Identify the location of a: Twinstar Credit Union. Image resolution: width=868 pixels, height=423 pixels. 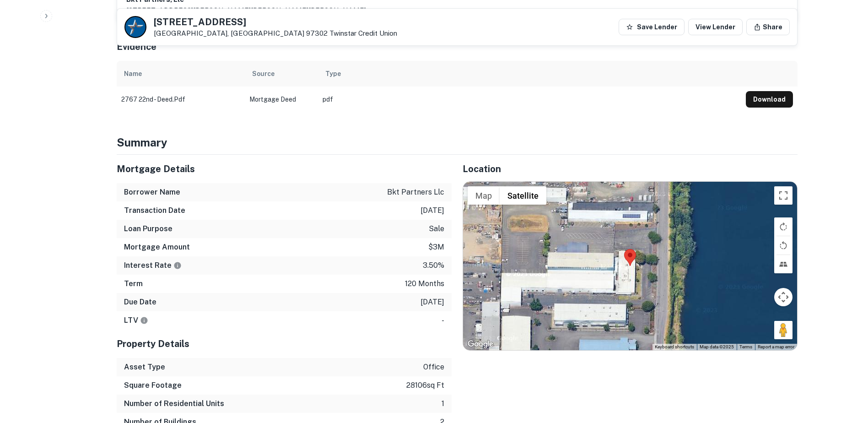
(363, 33).